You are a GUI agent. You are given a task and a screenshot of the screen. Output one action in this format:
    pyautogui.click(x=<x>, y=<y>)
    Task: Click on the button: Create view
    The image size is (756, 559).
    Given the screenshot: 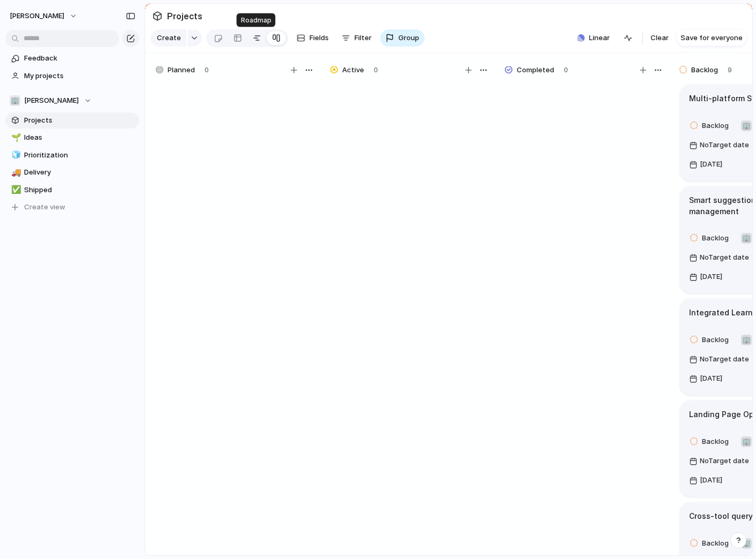 What is the action you would take?
    pyautogui.click(x=72, y=207)
    